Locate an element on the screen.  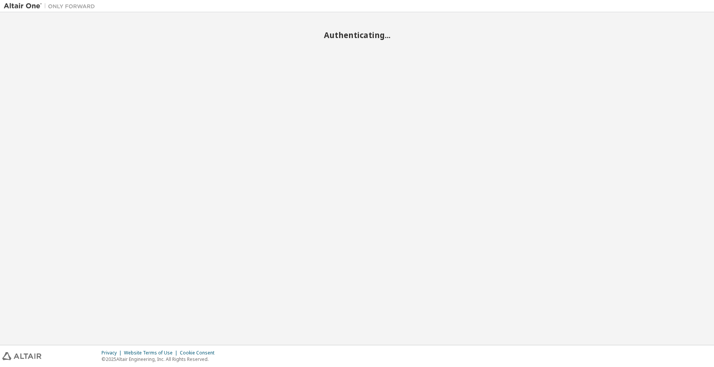
div: Website Terms of Use is located at coordinates (152, 353).